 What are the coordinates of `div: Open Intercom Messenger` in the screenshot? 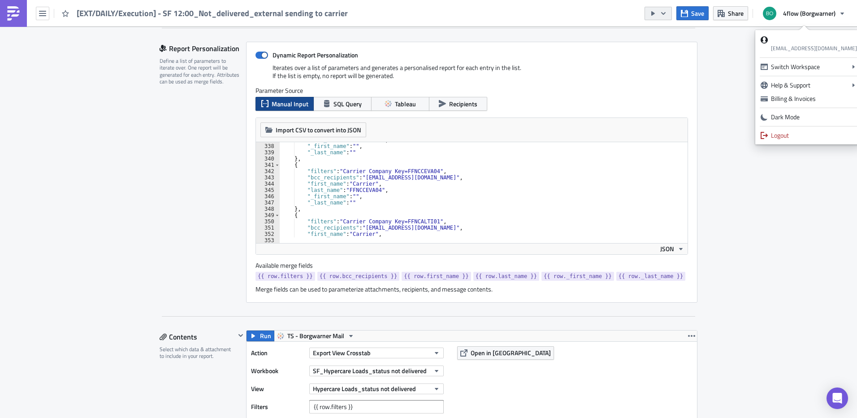 It's located at (837, 398).